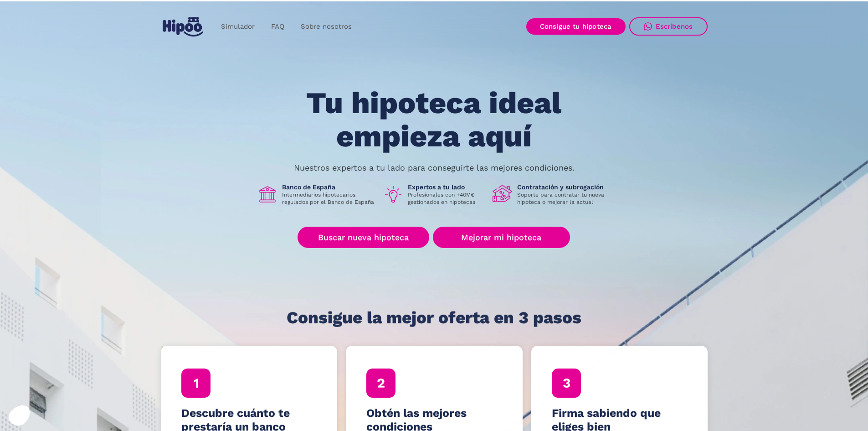  I want to click on div: Escríbenos, so click(675, 26).